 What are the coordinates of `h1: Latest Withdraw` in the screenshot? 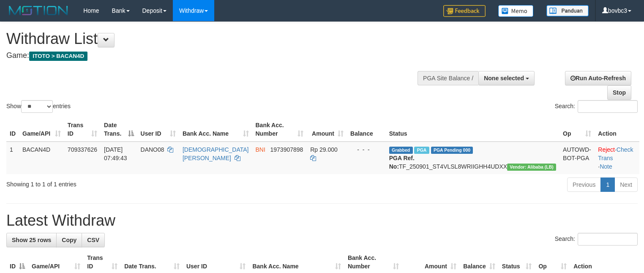 It's located at (322, 220).